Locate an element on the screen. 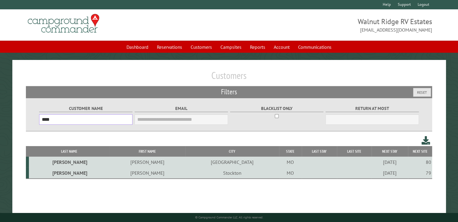  label: Return at most is located at coordinates (372, 108).